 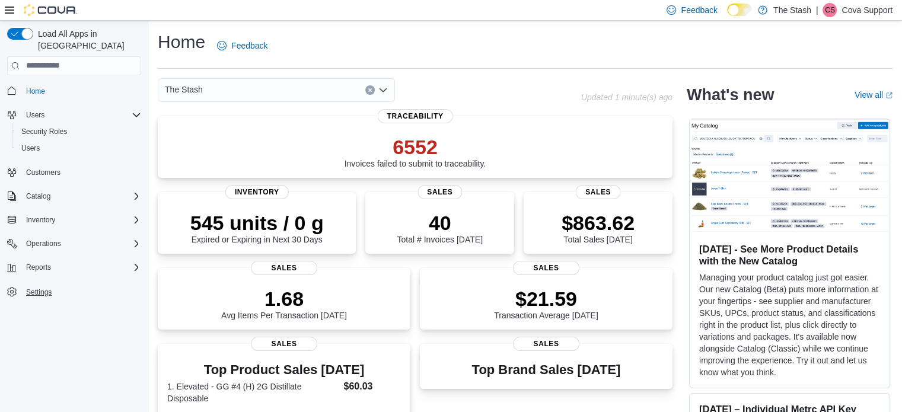 I want to click on h2: What's new, so click(x=730, y=95).